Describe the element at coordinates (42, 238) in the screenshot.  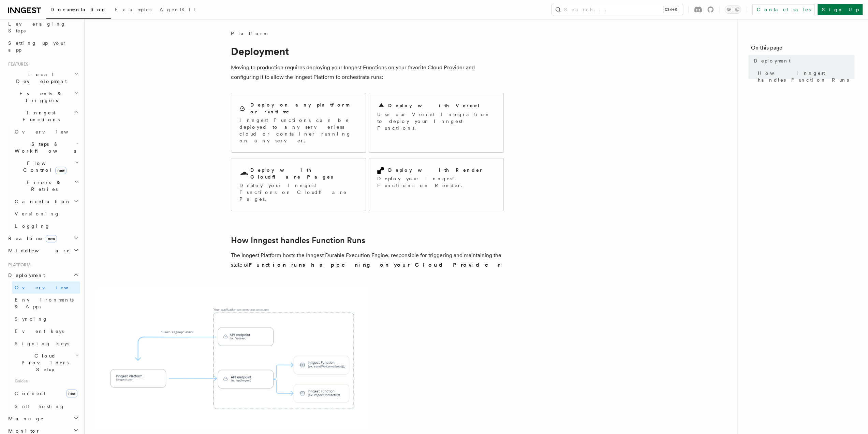
I see `button: Realtimenew` at that location.